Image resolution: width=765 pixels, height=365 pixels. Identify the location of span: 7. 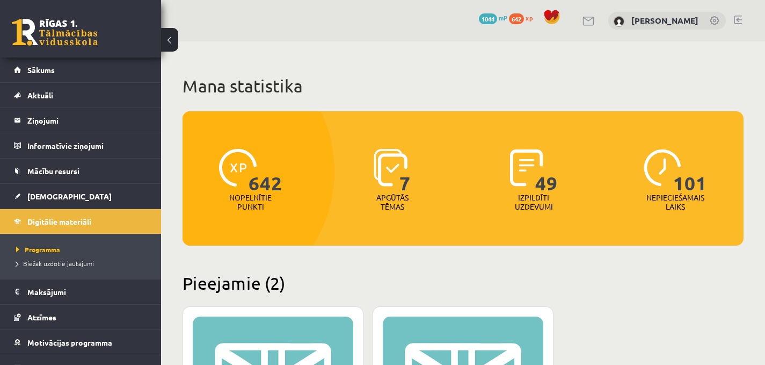
(405, 171).